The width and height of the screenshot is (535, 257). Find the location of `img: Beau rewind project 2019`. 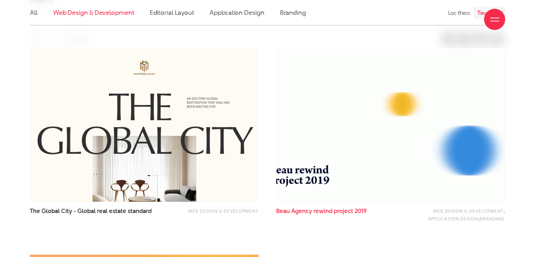

img: Beau rewind project 2019 is located at coordinates (391, 125).